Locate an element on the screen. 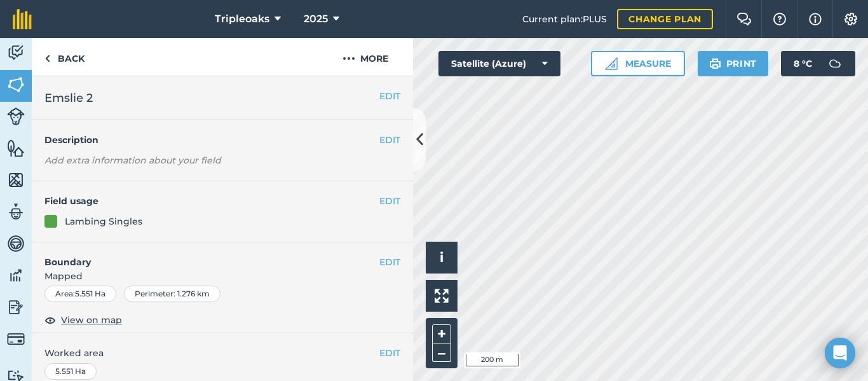  button: Measure is located at coordinates (638, 63).